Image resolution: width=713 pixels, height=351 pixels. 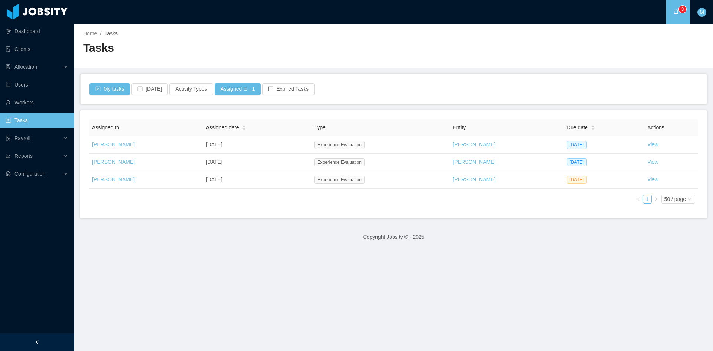 What do you see at coordinates (676, 12) in the screenshot?
I see `i: icon: bell` at bounding box center [676, 12].